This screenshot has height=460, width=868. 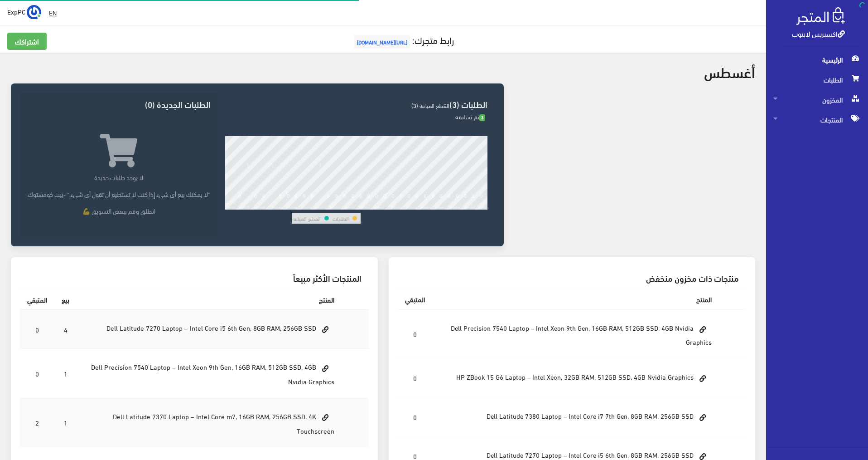 What do you see at coordinates (409, 206) in the screenshot?
I see `div: 22` at bounding box center [409, 206].